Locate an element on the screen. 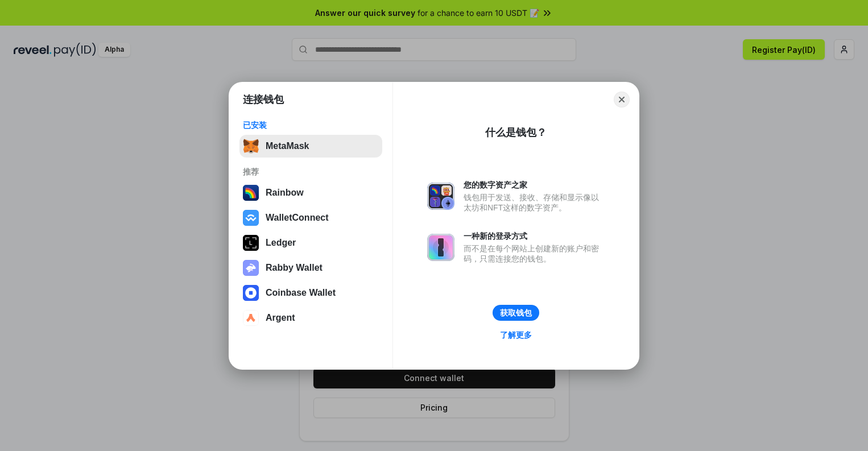 This screenshot has width=868, height=451. div: MetaMask is located at coordinates (288, 146).